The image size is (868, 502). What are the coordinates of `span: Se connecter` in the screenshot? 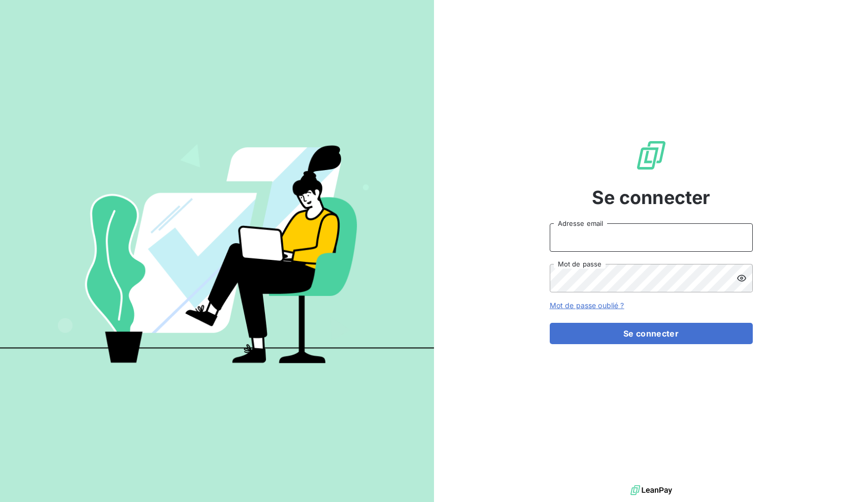 It's located at (651, 198).